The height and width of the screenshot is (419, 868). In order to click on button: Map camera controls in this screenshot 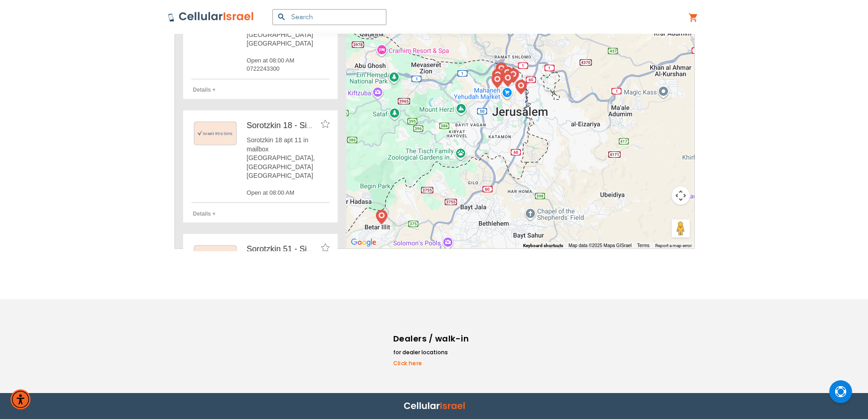, I will do `click(681, 196)`.